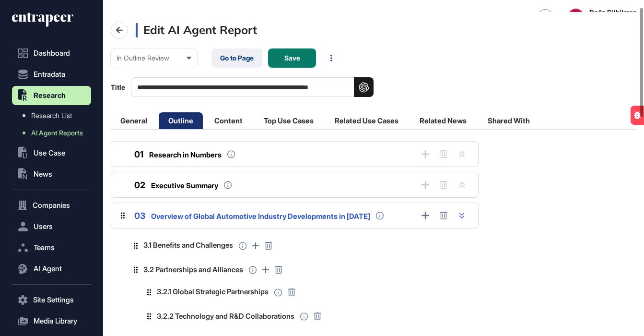 The image size is (644, 336). Describe the element at coordinates (366, 120) in the screenshot. I see `li: Related Use Cases` at that location.